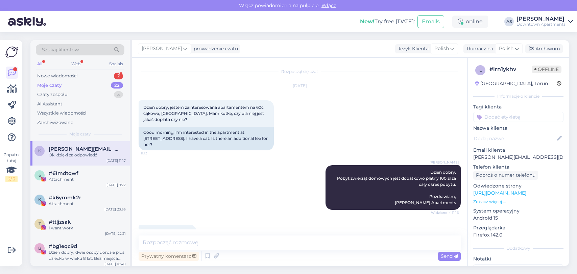 The image size is (577, 274). Describe the element at coordinates (63, 246) in the screenshot. I see `span: #bg1eqc9d` at that location.